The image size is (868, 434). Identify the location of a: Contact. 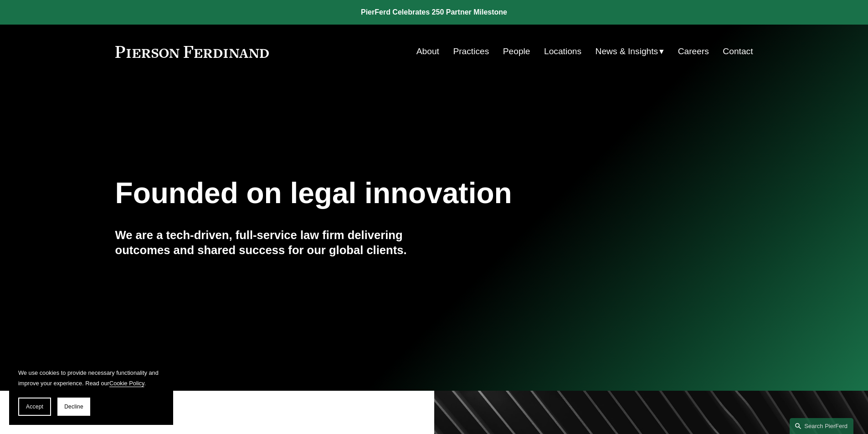
(737, 51).